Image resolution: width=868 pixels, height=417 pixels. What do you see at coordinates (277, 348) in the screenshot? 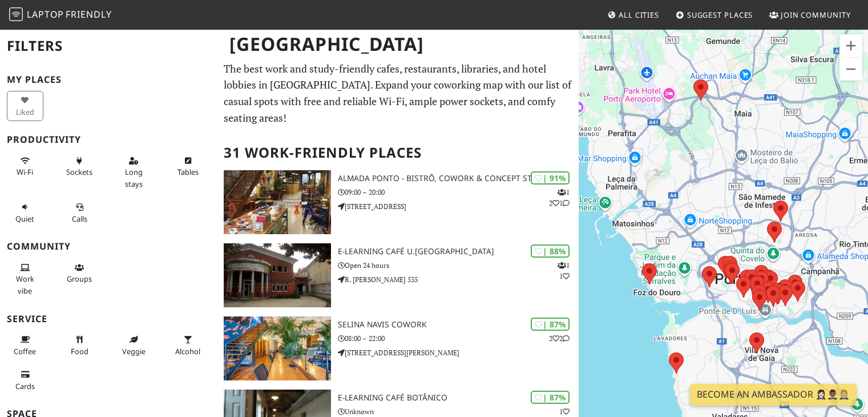
I see `img: Selina Navis CoWork` at bounding box center [277, 348].